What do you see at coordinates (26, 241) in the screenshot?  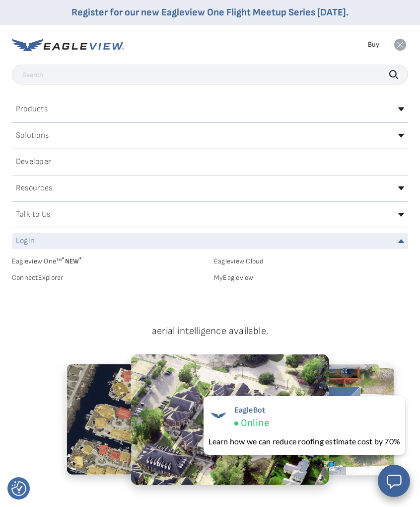 I see `h2: Login` at bounding box center [26, 241].